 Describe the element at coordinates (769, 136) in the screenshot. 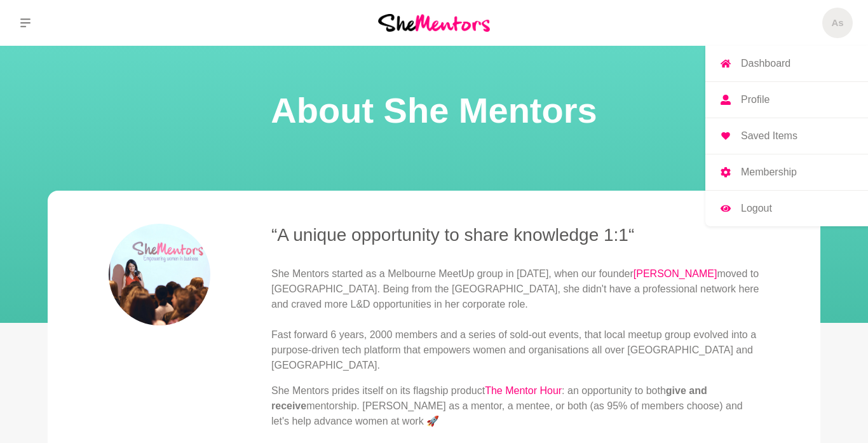

I see `p: Saved Items` at that location.